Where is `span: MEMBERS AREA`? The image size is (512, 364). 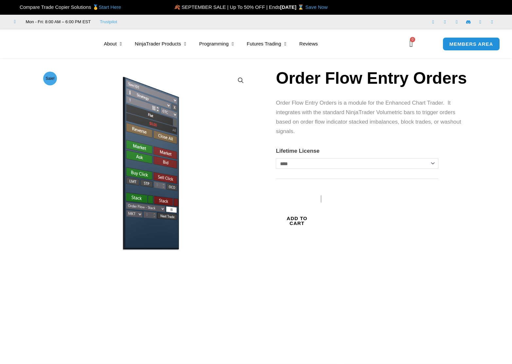
span: MEMBERS AREA is located at coordinates (471, 44).